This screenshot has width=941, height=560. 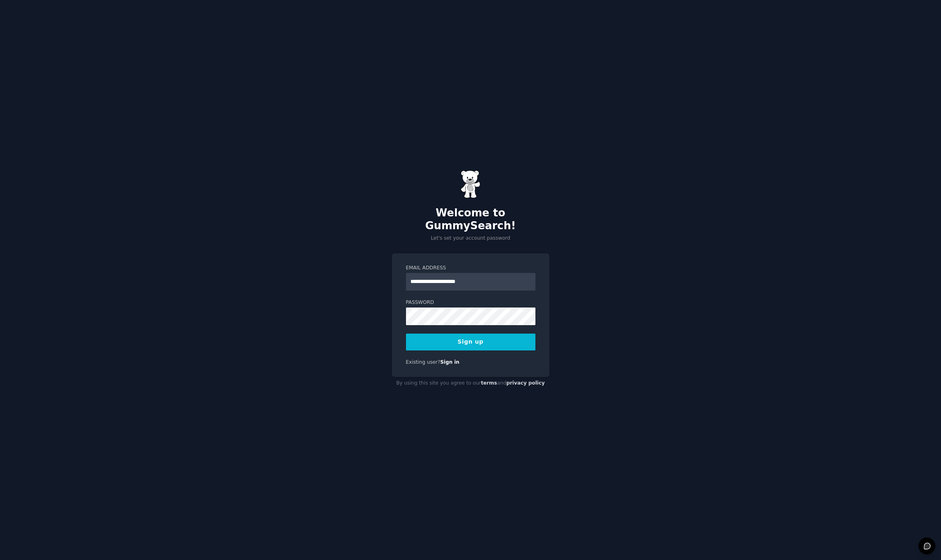 What do you see at coordinates (471, 219) in the screenshot?
I see `h2: Welcome to GummySearch!` at bounding box center [471, 219].